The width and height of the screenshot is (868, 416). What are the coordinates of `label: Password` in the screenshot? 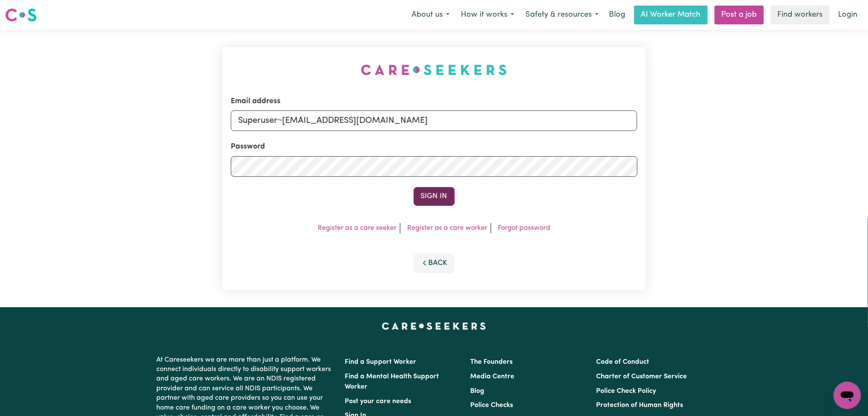 It's located at (248, 147).